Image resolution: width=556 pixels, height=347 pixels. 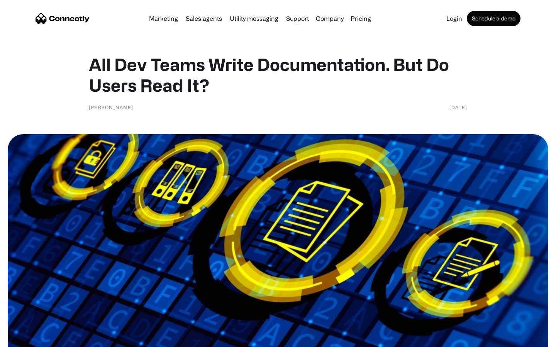 What do you see at coordinates (27, 339) in the screenshot?
I see `aside: Language selected: English` at bounding box center [27, 339].